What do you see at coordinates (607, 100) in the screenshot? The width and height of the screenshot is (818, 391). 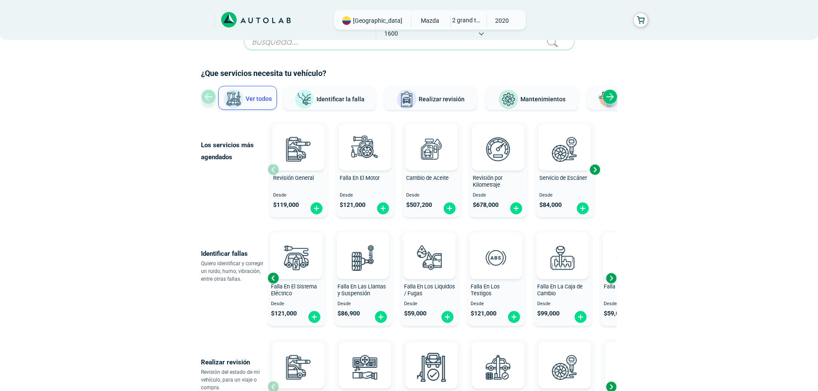 I see `img: Latonería y Pintura` at bounding box center [607, 100].